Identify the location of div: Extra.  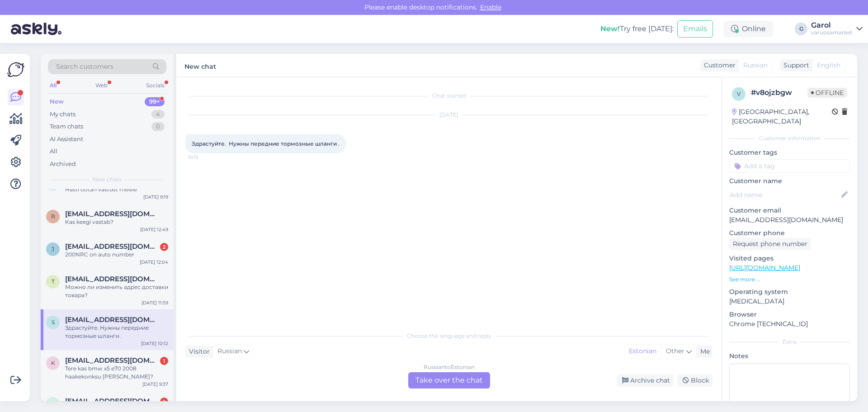
(789, 342).